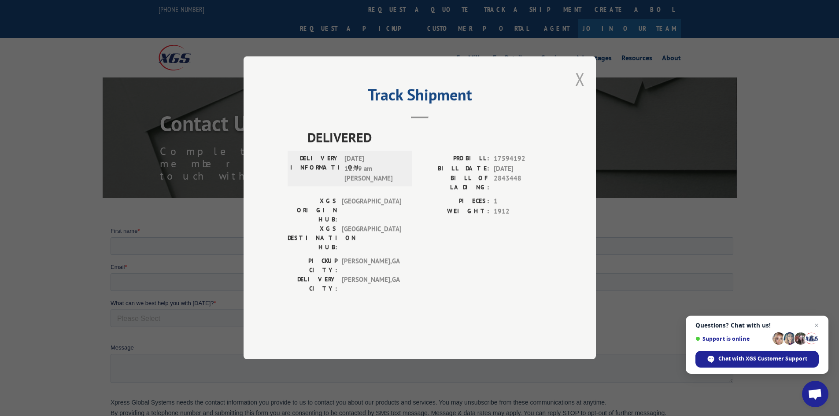 This screenshot has width=839, height=416. What do you see at coordinates (454, 159) in the screenshot?
I see `label: PROBILL:` at bounding box center [454, 159].